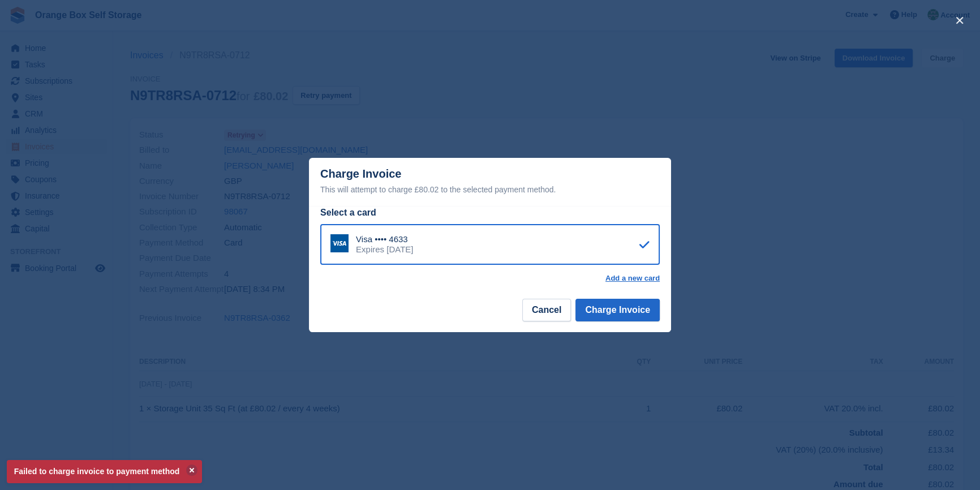 This screenshot has height=490, width=980. What do you see at coordinates (547, 310) in the screenshot?
I see `button: Cancel` at bounding box center [547, 310].